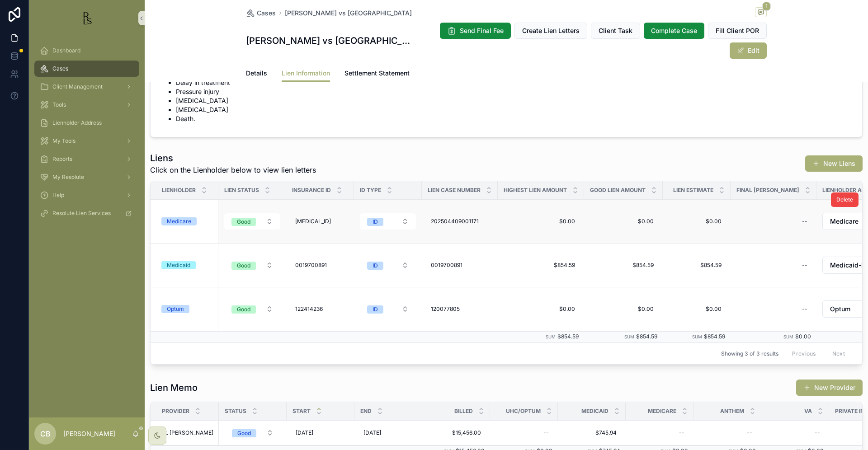  I want to click on span: Details, so click(256, 73).